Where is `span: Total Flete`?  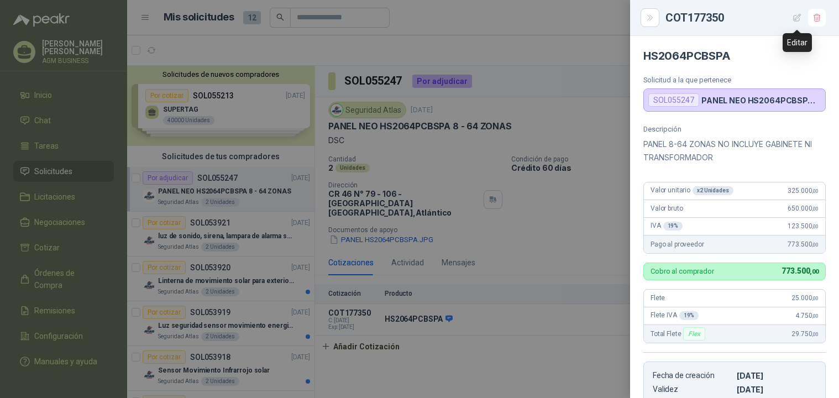 span: Total Flete is located at coordinates (679, 334).